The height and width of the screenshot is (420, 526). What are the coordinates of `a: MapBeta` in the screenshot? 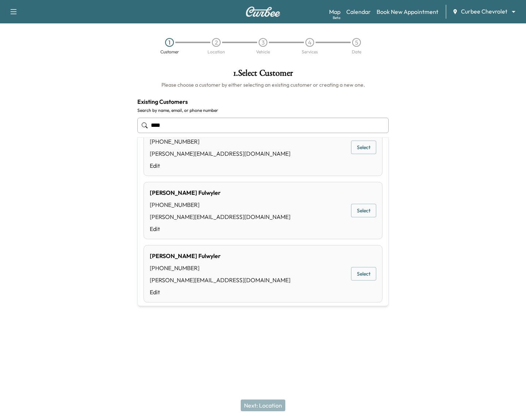 It's located at (335, 12).